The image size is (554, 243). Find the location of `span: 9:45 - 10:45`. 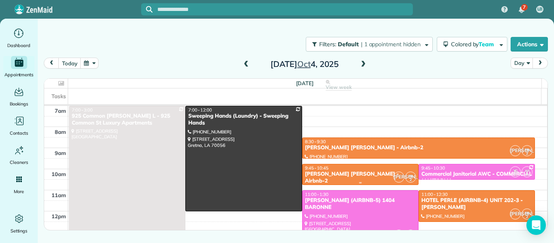

span: 9:45 - 10:45 is located at coordinates (317, 168).